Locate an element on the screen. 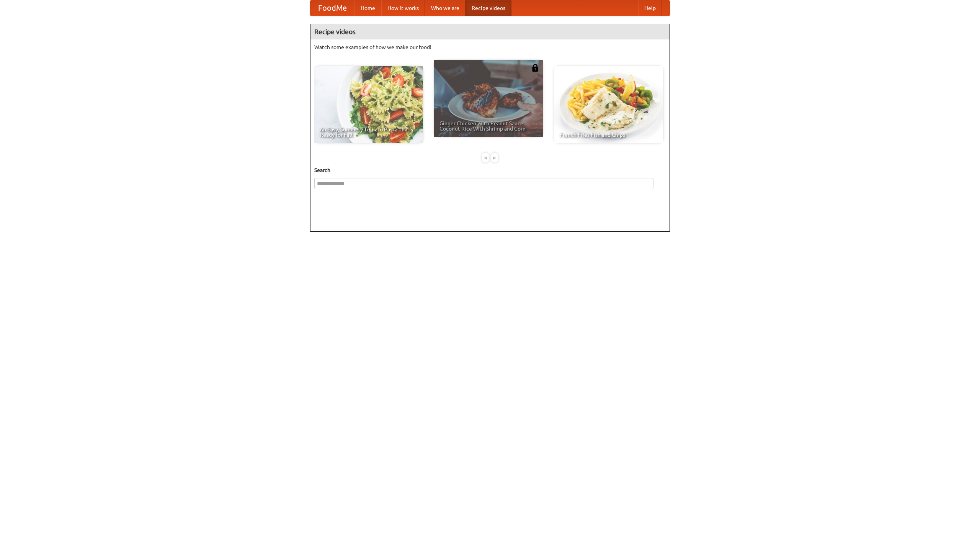  a: An Easy, Summery Tomato Pasta That's Ready for Fall is located at coordinates (369, 105).